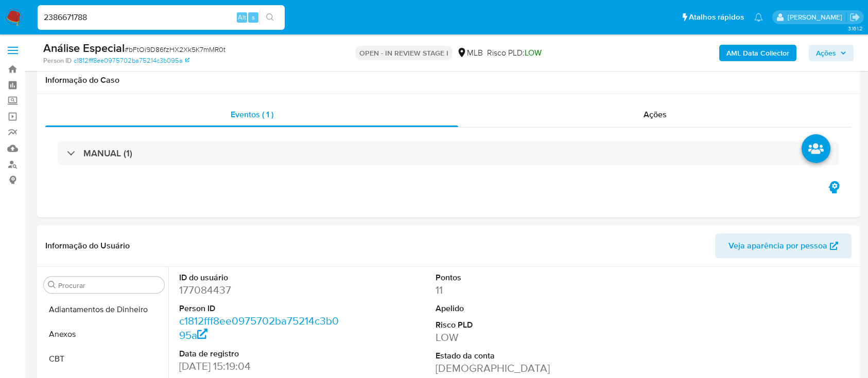 The width and height of the screenshot is (868, 378). Describe the element at coordinates (259, 278) in the screenshot. I see `dt: ID do usuário` at that location.